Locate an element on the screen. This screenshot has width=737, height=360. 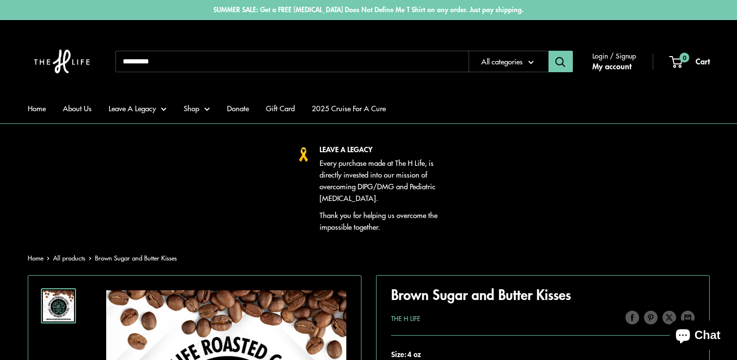
nav: Breadcrumb is located at coordinates (102, 258).